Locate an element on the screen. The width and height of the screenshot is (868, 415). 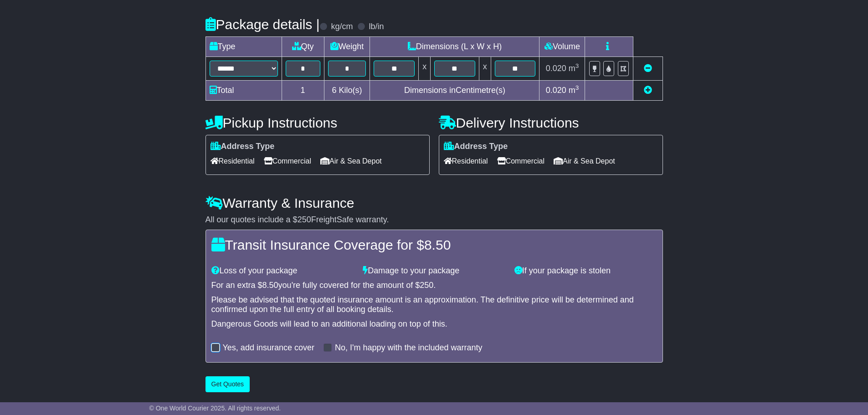
td: Dimensions in Centimetre(s) is located at coordinates (455, 90).